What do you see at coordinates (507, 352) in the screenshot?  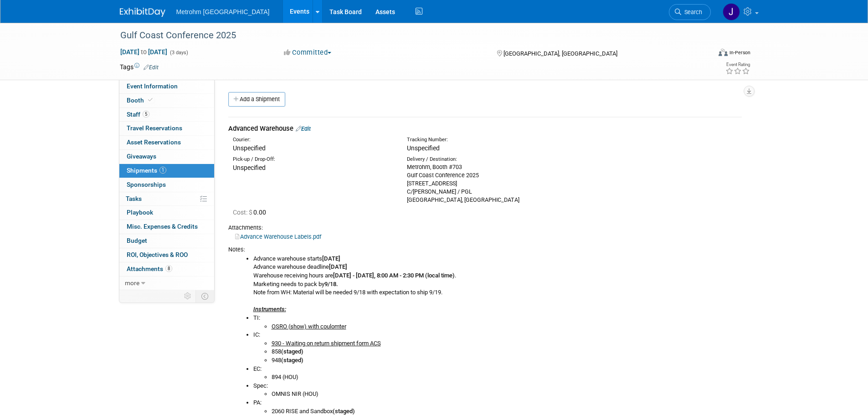 I see `li: 858` at bounding box center [507, 352].